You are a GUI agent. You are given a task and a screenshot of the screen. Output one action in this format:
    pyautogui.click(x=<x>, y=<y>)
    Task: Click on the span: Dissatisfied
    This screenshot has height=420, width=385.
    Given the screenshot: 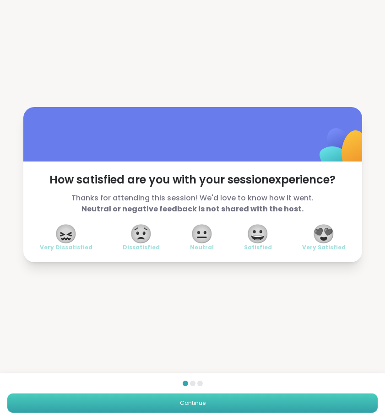 What is the action you would take?
    pyautogui.click(x=141, y=248)
    